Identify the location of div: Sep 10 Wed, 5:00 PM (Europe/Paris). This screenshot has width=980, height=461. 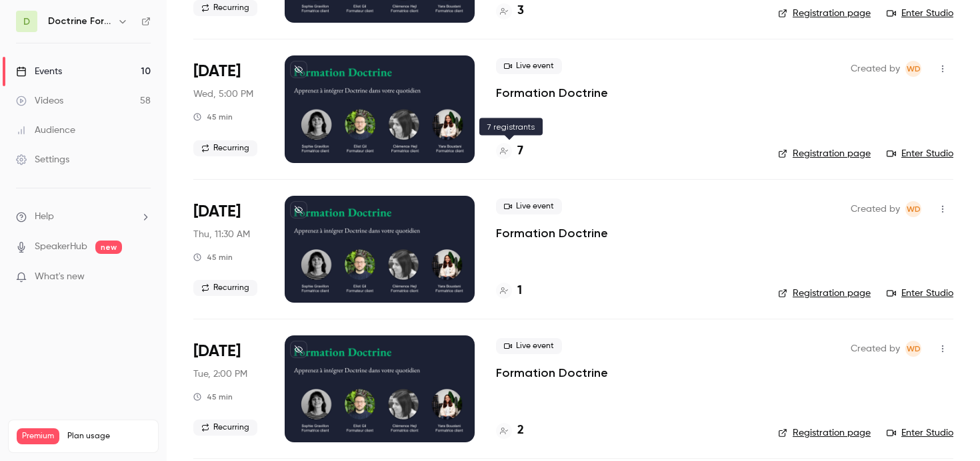
(228, 109).